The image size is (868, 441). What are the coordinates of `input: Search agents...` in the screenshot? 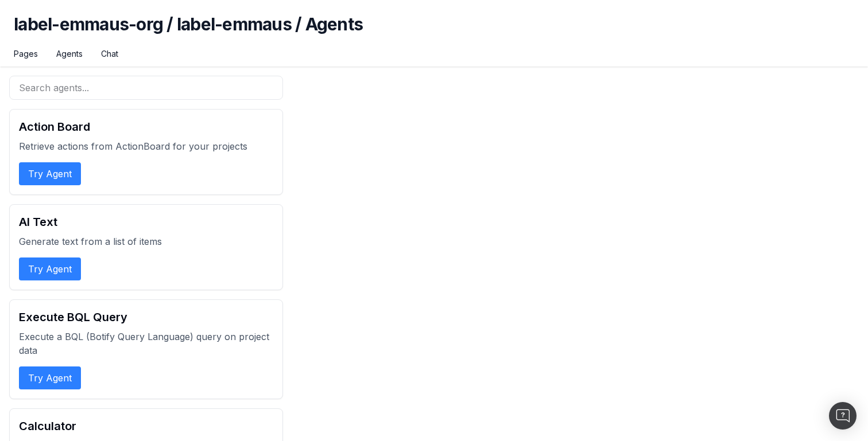 It's located at (146, 88).